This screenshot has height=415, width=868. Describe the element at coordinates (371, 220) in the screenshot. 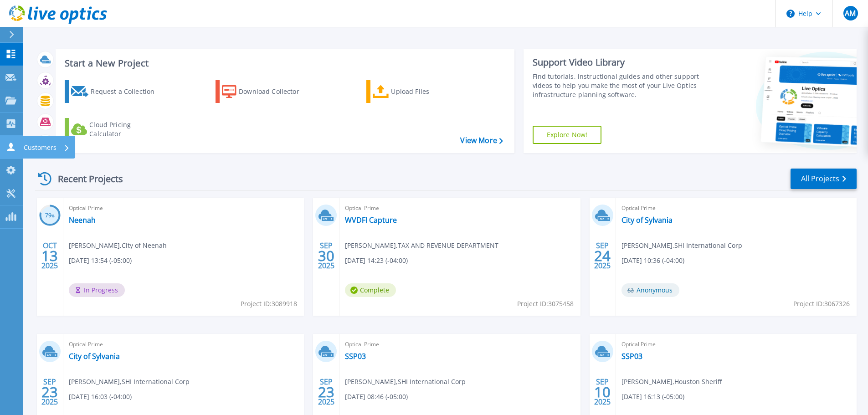

I see `a: WVDFI Capture` at that location.